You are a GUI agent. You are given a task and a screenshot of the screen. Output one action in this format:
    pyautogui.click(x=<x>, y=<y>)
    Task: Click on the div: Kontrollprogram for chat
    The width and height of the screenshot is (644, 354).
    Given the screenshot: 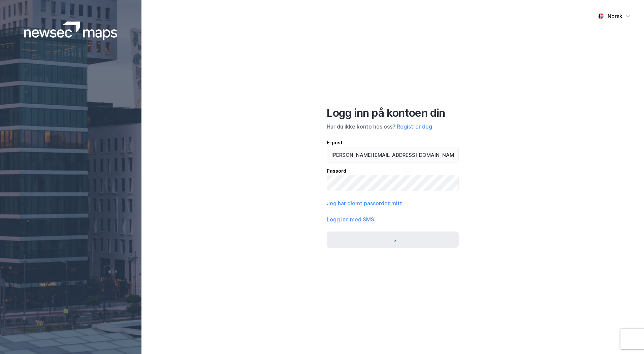 What is the action you would take?
    pyautogui.click(x=627, y=338)
    